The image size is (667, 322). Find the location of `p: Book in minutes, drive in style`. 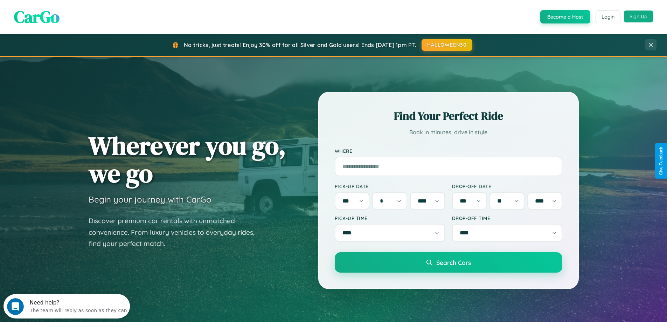

p: Book in minutes, drive in style is located at coordinates (449, 132).